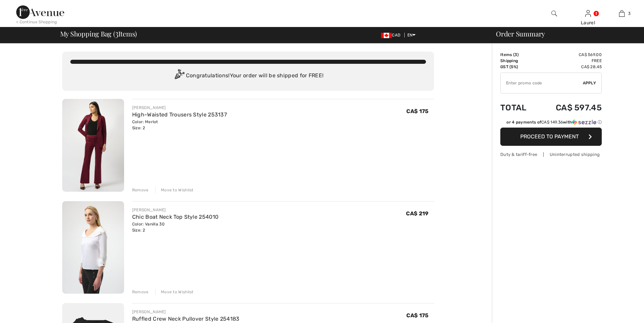 The height and width of the screenshot is (323, 644). What do you see at coordinates (175, 227) in the screenshot?
I see `div: Color: Vanilla 30 Size: 2` at bounding box center [175, 227].